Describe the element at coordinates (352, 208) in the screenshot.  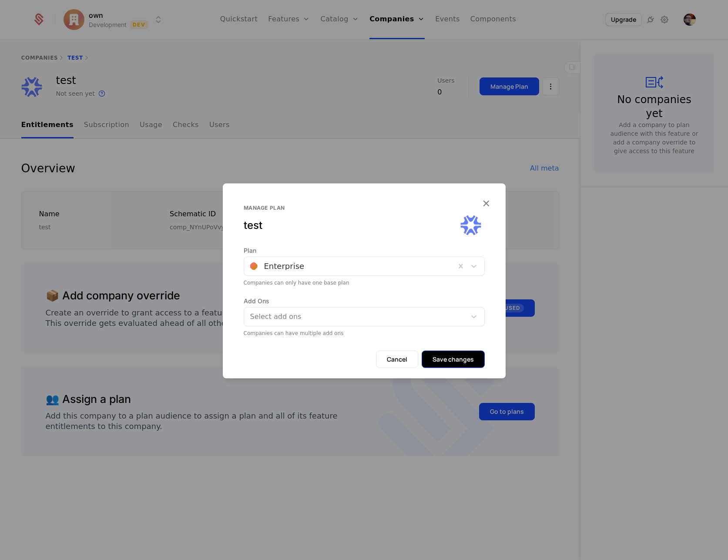
I see `div: Manage plan` at that location.